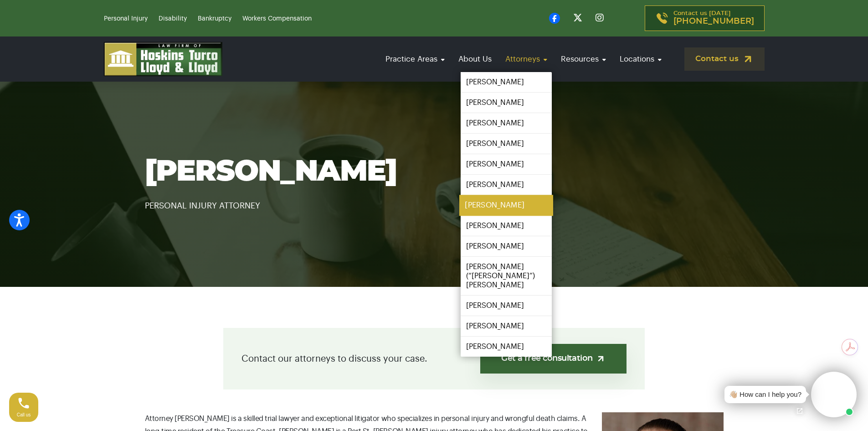 The width and height of the screenshot is (868, 431). Describe the element at coordinates (725, 59) in the screenshot. I see `a: Contact us` at that location.